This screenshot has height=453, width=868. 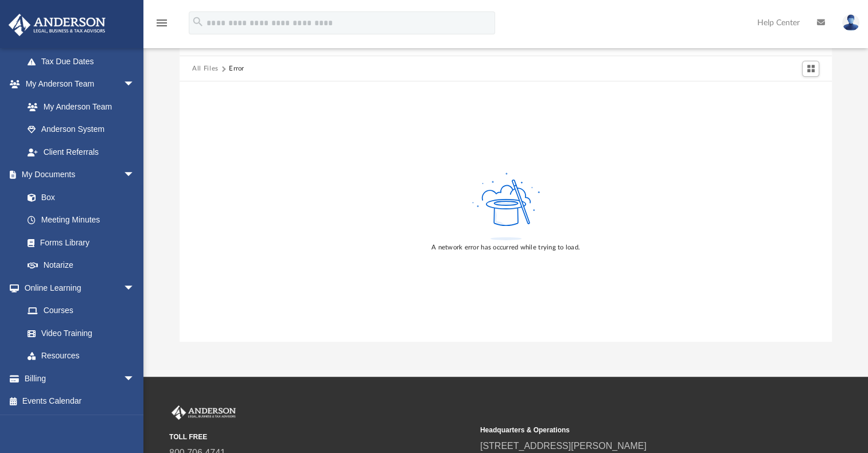 I want to click on a: Events Calendar, so click(x=80, y=401).